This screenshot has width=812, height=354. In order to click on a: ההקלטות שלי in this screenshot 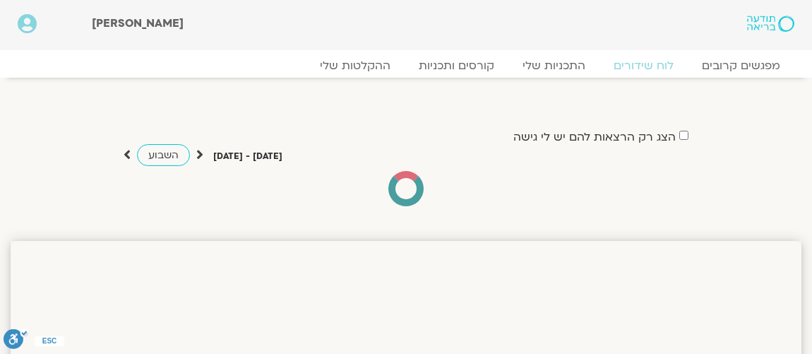, I will do `click(355, 66)`.